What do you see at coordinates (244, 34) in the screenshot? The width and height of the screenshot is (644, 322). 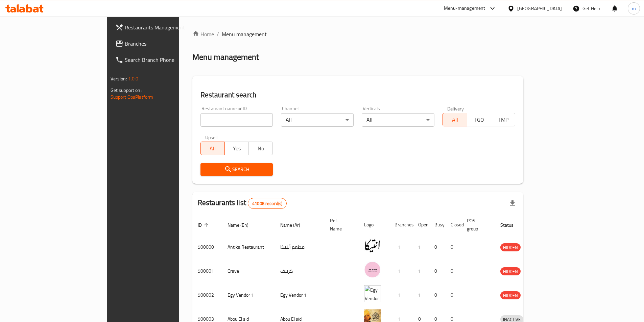 I see `span: Menu management` at bounding box center [244, 34].